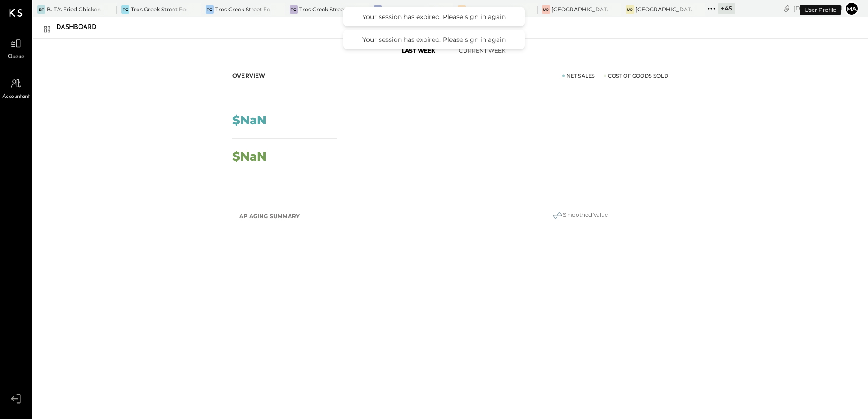  What do you see at coordinates (482, 51) in the screenshot?
I see `button: Current Week` at bounding box center [482, 51].